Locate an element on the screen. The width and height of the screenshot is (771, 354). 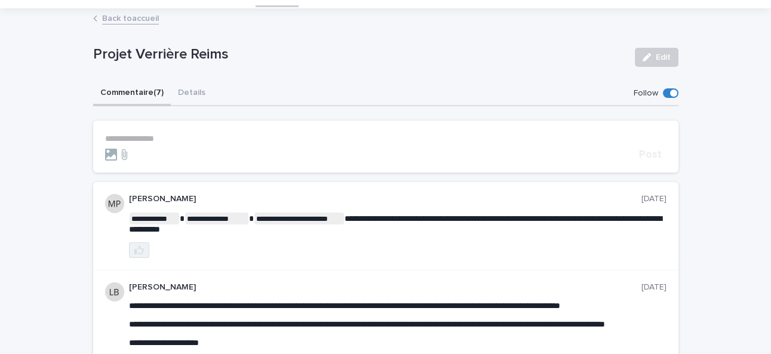
p: Follow is located at coordinates (646, 93).